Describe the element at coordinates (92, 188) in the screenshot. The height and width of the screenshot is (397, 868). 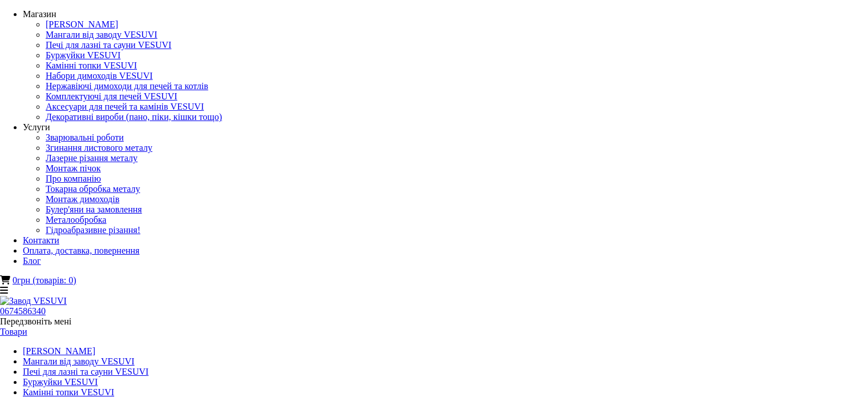
I see `a: Токарна обробка металу` at that location.